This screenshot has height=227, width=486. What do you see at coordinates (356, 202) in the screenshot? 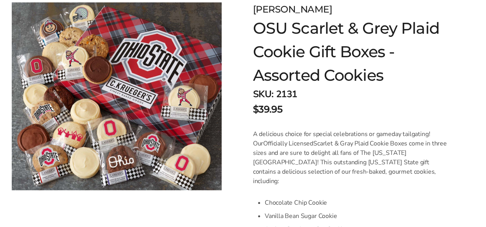
I see `li: Chocolate Chip Cookie` at bounding box center [356, 202].